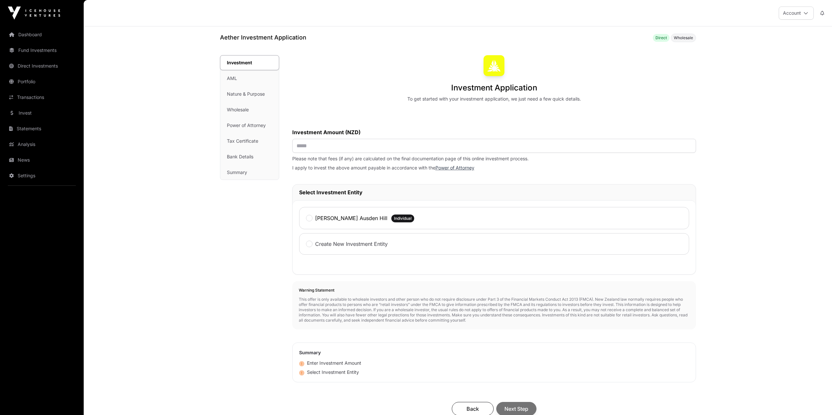 Image resolution: width=832 pixels, height=415 pixels. I want to click on a: Portfolio, so click(42, 82).